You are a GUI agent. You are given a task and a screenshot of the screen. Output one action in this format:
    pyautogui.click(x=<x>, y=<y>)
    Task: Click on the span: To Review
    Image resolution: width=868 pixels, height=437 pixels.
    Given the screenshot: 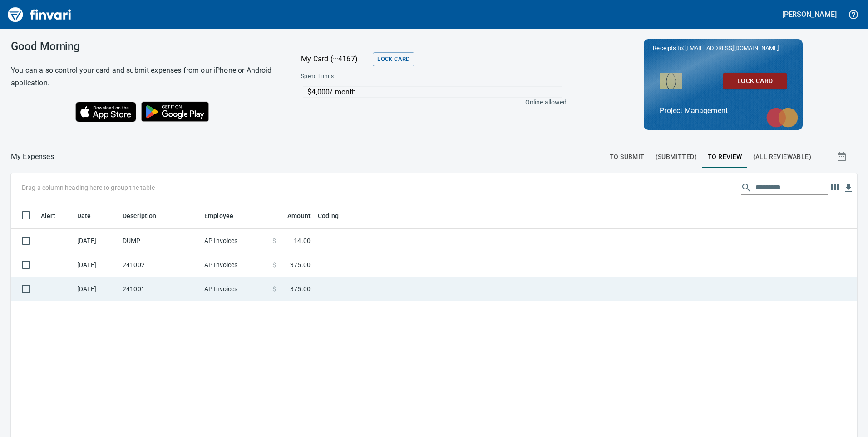 What is the action you would take?
    pyautogui.click(x=725, y=157)
    